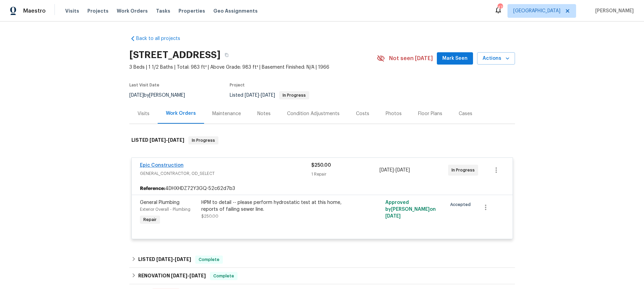 The height and width of the screenshot is (289, 644). Describe the element at coordinates (160, 202) in the screenshot. I see `span: General Plumbing` at that location.